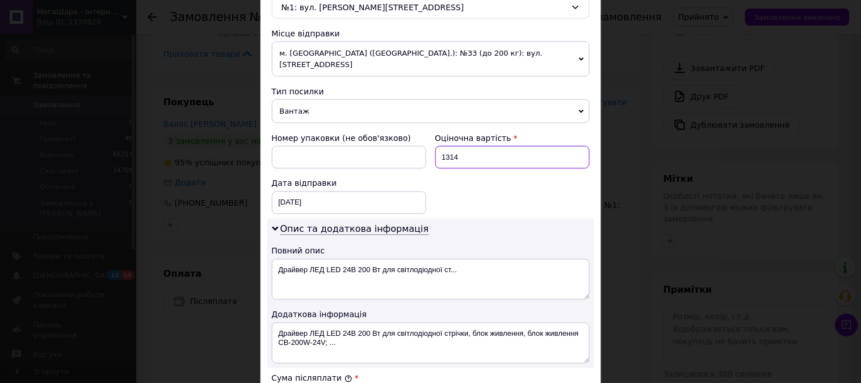 This screenshot has height=383, width=861. What do you see at coordinates (349, 183) in the screenshot?
I see `div: Дата відправки` at bounding box center [349, 183].